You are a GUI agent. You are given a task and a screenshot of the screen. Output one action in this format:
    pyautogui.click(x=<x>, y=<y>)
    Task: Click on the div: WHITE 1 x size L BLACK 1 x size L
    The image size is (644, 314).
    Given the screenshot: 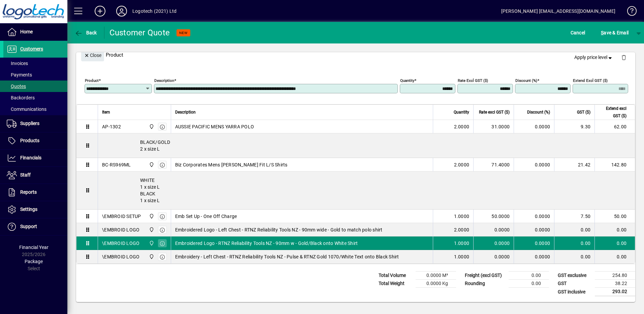 What is the action you would take?
    pyautogui.click(x=367, y=190)
    